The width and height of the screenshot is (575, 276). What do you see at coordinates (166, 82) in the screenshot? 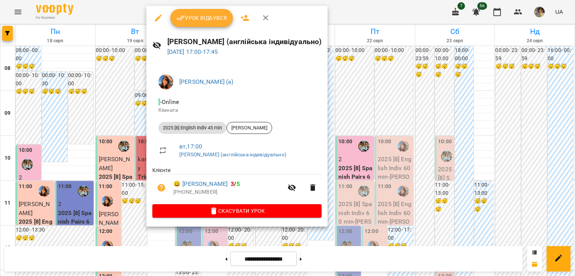
I see `img: a3cfe7ef423bcf5e9dc77126c78d7dbf.jpg` at bounding box center [166, 82].